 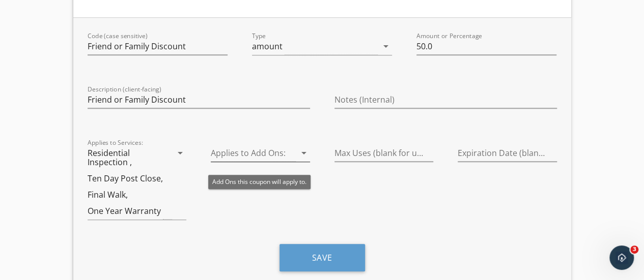 I want to click on div: Ten Day Post Close,, so click(x=125, y=178).